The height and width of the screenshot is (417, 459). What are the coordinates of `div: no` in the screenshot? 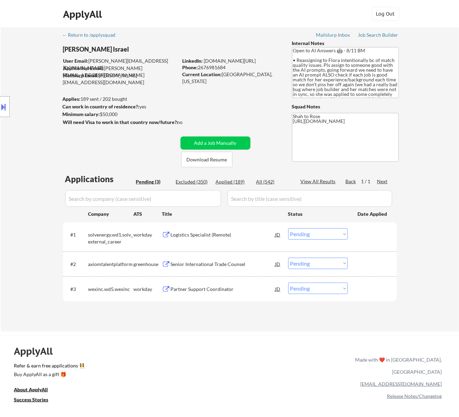 It's located at (187, 122).